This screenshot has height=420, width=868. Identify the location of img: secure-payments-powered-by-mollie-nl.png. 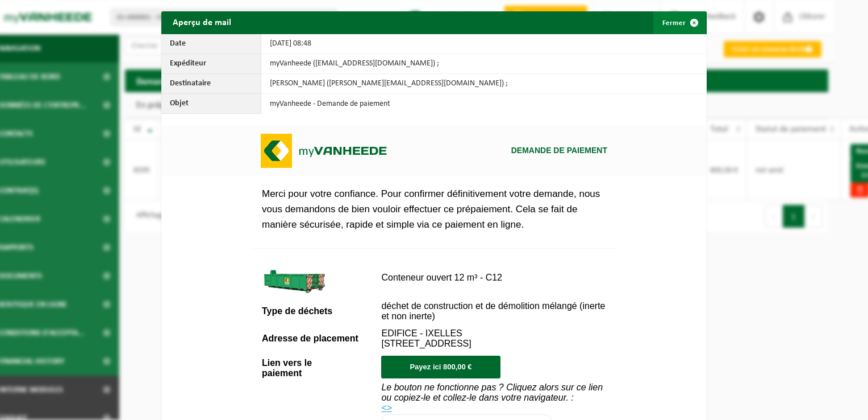
(305, 301).